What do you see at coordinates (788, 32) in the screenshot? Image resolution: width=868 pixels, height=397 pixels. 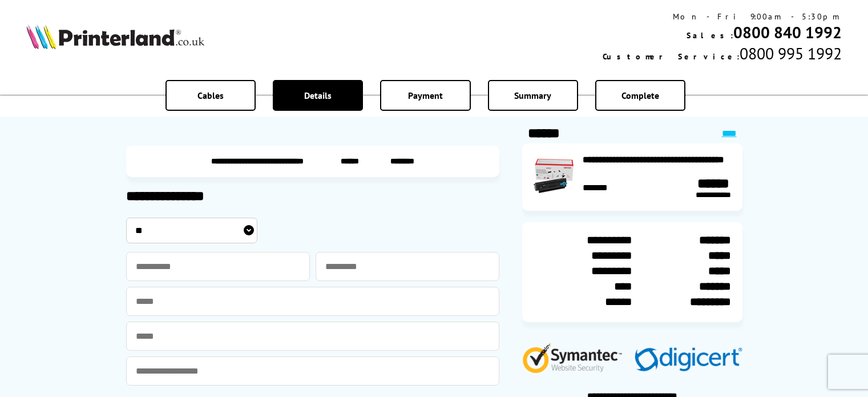 I see `b: 0800 840 1992` at bounding box center [788, 32].